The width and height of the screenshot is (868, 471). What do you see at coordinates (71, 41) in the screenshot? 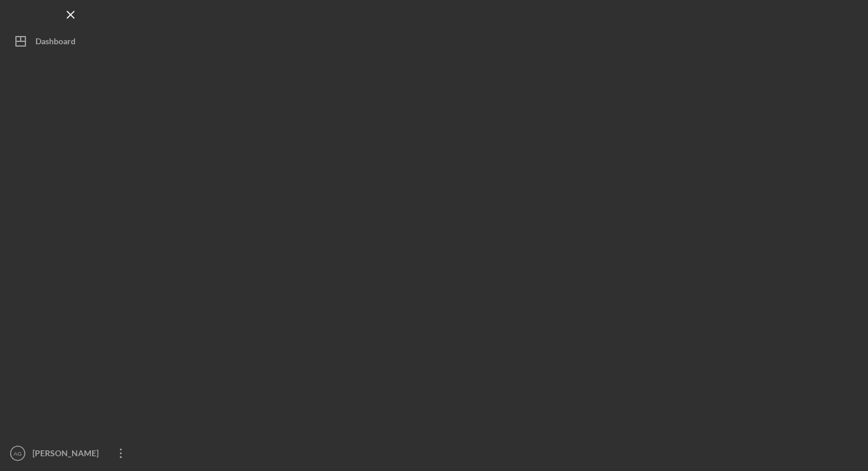
I see `button: Dashboard` at bounding box center [71, 41].